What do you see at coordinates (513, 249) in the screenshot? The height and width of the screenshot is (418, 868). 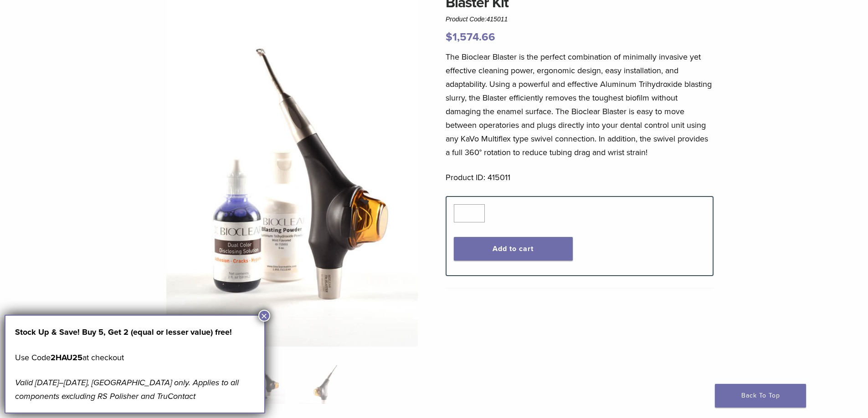 I see `button: Add to cart` at bounding box center [513, 249].